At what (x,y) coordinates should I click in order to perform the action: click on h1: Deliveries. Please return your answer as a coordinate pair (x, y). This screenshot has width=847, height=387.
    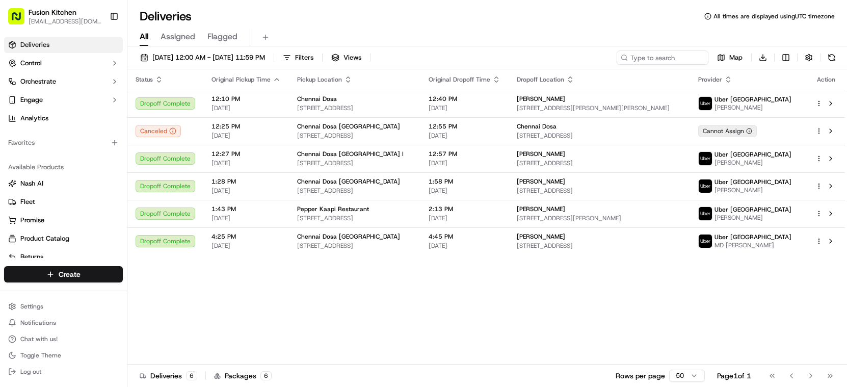
    Looking at the image, I should click on (166, 16).